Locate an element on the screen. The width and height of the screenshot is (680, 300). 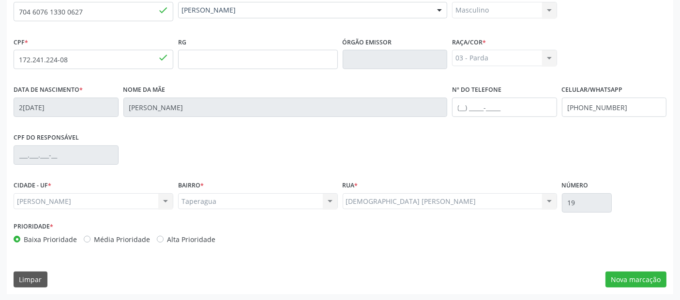
label: CIDADE - UF is located at coordinates (32, 186).